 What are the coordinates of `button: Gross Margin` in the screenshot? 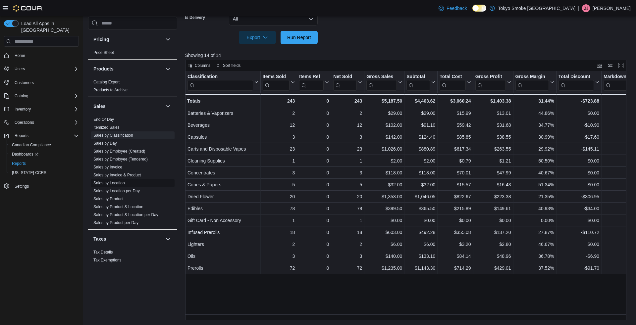 It's located at (534, 82).